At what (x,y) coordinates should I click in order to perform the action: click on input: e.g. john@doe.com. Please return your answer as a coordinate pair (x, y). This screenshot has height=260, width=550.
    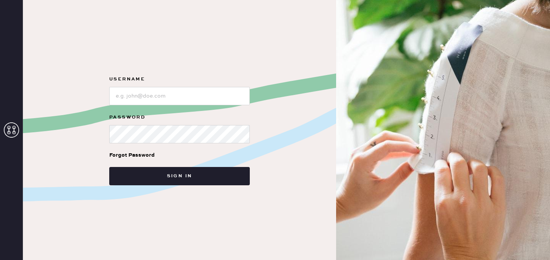
    Looking at the image, I should click on (179, 96).